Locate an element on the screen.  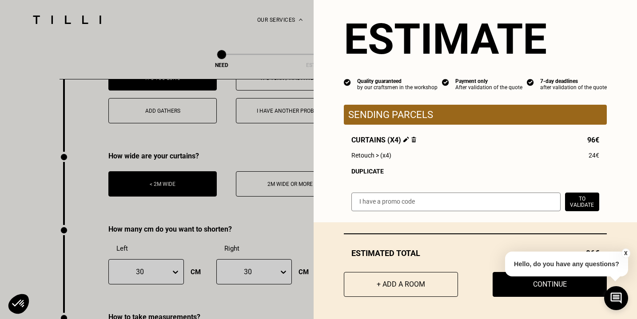
font: Estimate is located at coordinates (445, 39).